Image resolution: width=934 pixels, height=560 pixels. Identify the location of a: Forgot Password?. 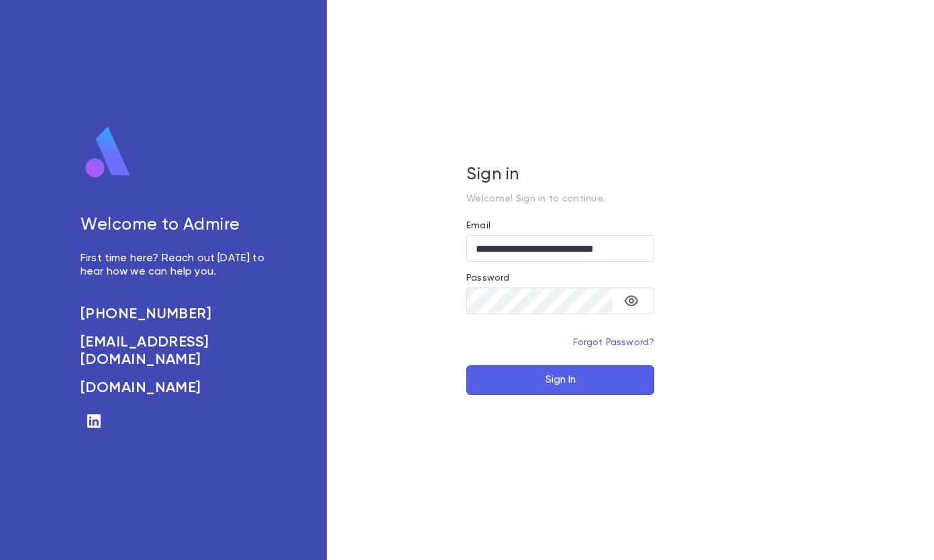
(614, 342).